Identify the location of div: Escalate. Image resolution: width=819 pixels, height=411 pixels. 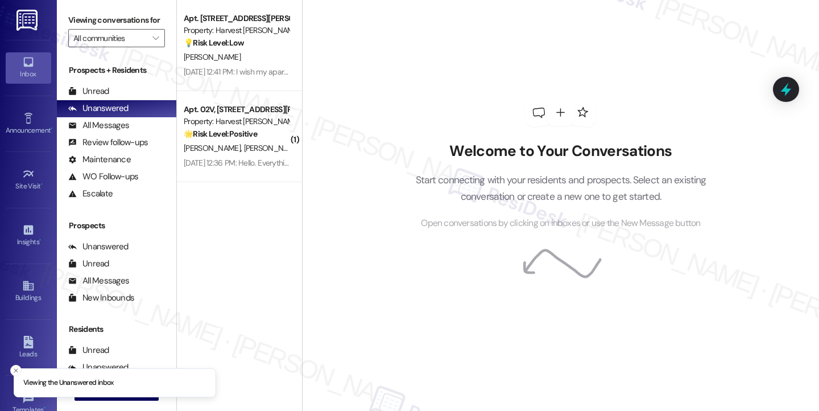
(90, 193).